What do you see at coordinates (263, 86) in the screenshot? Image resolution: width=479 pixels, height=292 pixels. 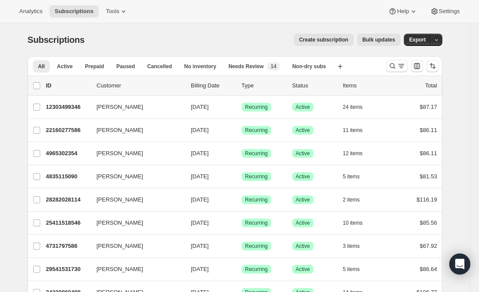 I see `div: Type` at bounding box center [263, 86].